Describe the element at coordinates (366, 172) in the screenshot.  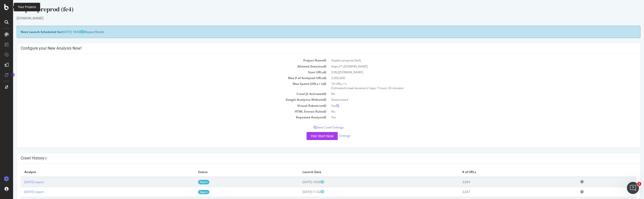
I see `th: Launch Date` at that location.